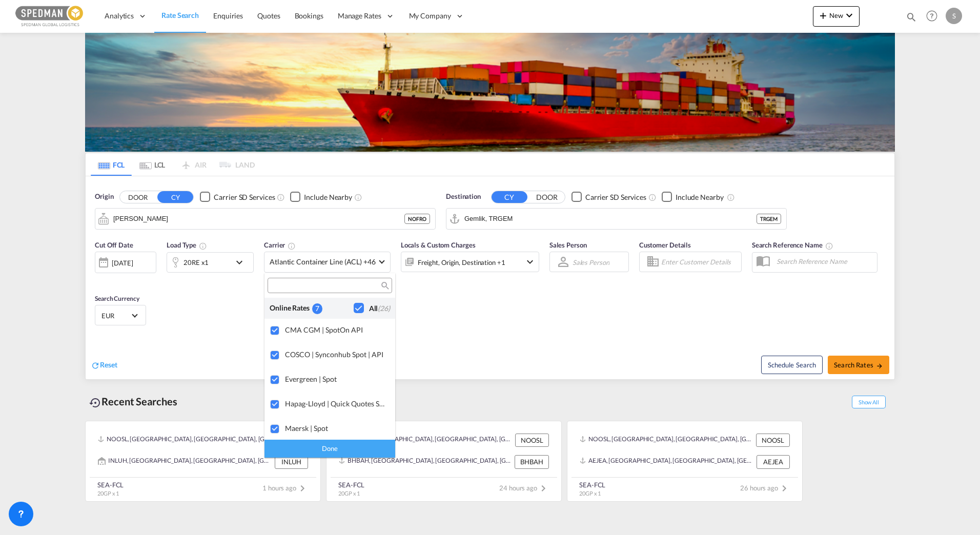  Describe the element at coordinates (384, 285) in the screenshot. I see `md-icon: icon-magnify` at that location.